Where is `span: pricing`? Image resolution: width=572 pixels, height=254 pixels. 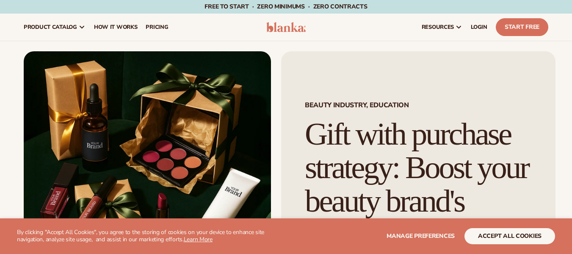
span: pricing is located at coordinates (157, 27).